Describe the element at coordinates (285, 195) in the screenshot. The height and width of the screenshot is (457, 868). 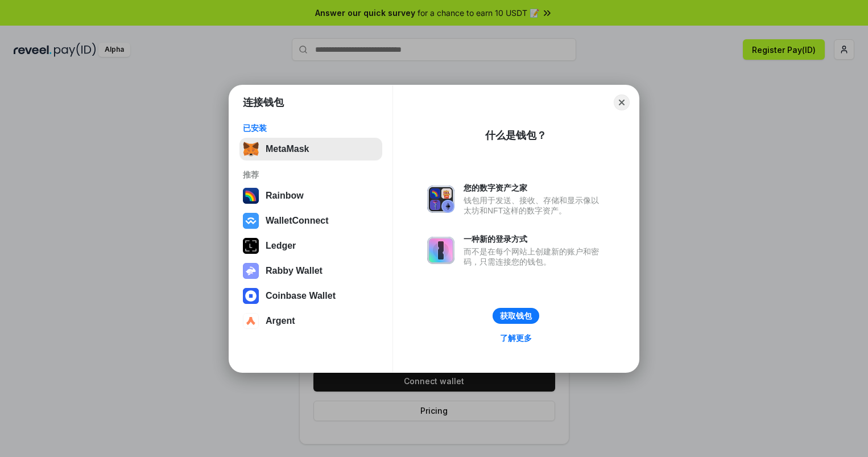
I see `div: Rainbow` at that location.